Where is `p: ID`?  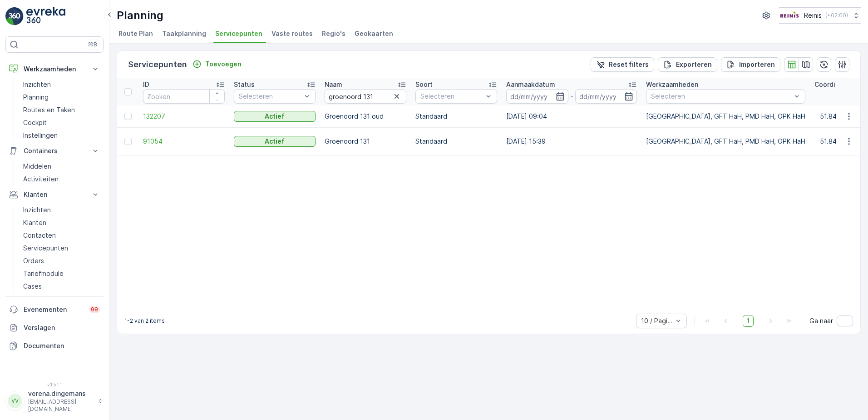
p: ID is located at coordinates (146, 84).